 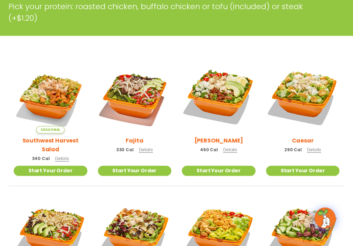 What do you see at coordinates (135, 97) in the screenshot?
I see `img: Product photo for Fajita Salad` at bounding box center [135, 97].